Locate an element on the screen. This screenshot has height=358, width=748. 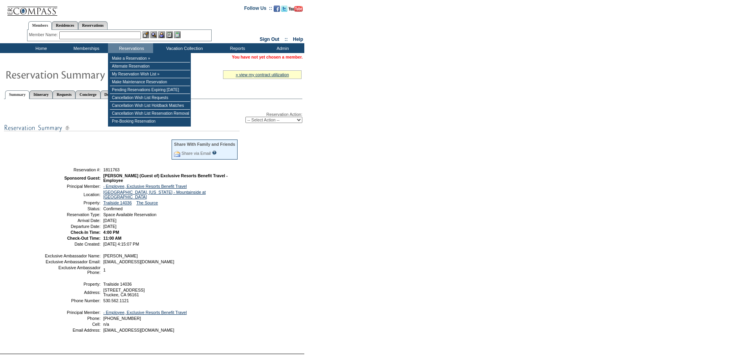
div: Reservation Action: is located at coordinates (153, 117).